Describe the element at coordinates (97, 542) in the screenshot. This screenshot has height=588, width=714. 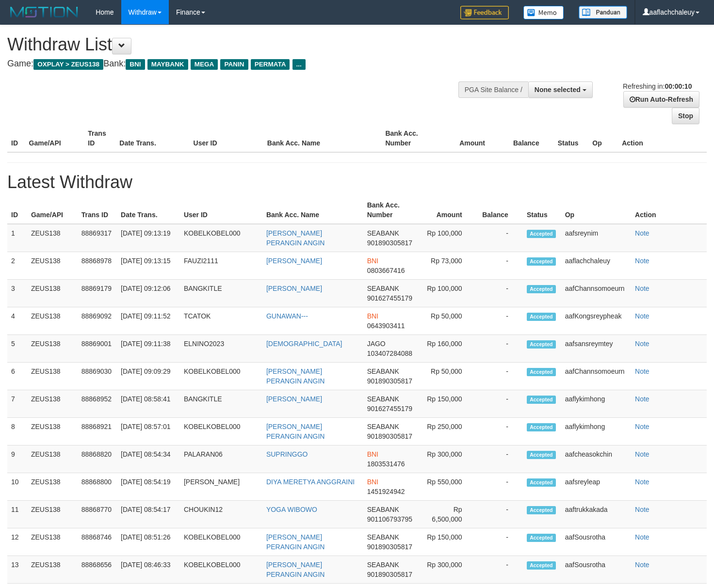
I see `td: 88868746` at that location.